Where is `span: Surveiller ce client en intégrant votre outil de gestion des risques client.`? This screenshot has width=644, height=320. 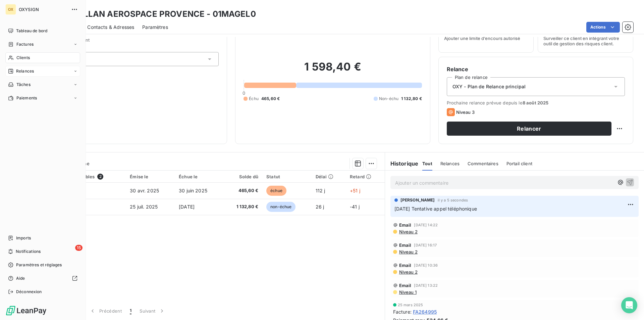 span: Surveiller ce client en intégrant votre outil de gestion des risques client. is located at coordinates (585, 41).